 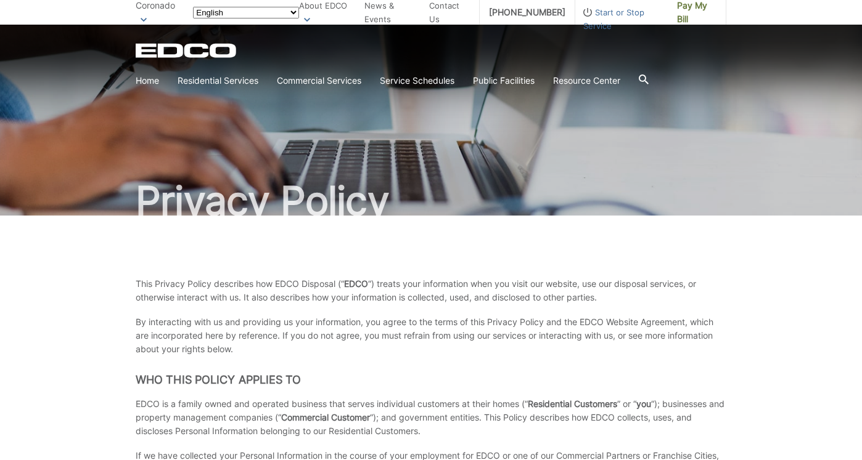 I want to click on a: Commercial Services, so click(x=319, y=81).